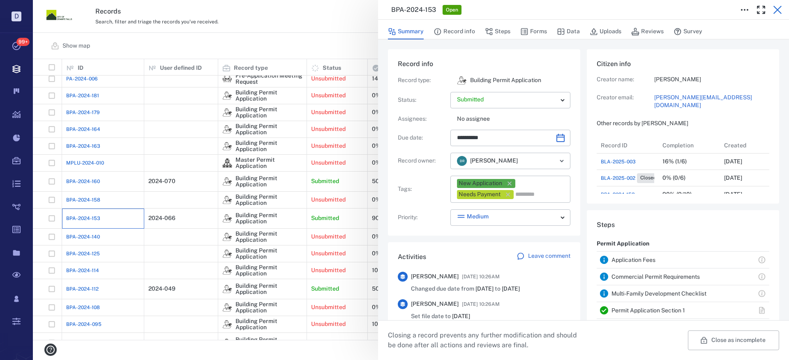 This screenshot has width=789, height=360. Describe the element at coordinates (683, 64) in the screenshot. I see `h6: Citizen info` at that location.